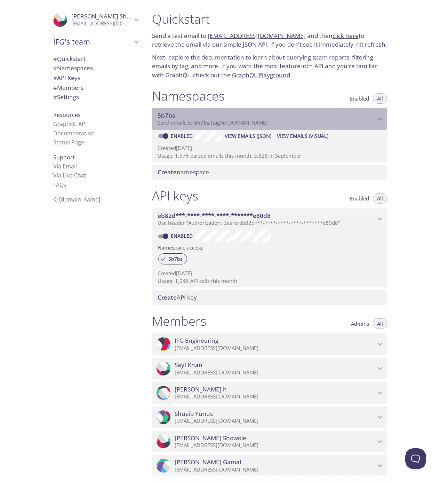  I want to click on p: Usage: 1,576 parsed emails this month, 3,828 in September, so click(270, 156).